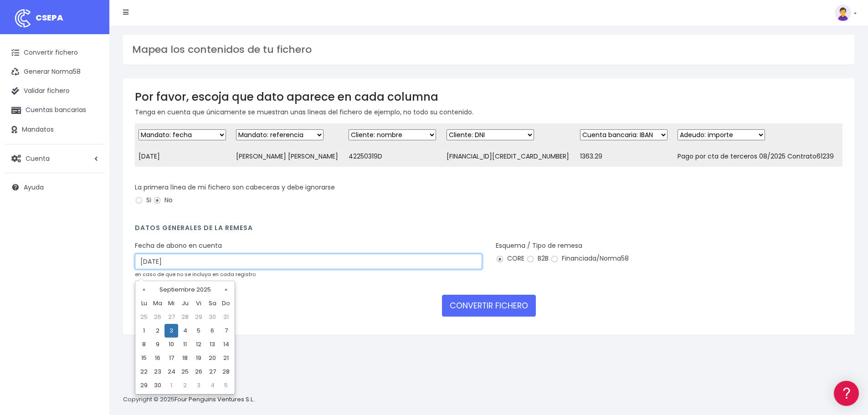 This screenshot has height=415, width=868. I want to click on td: 19, so click(199, 358).